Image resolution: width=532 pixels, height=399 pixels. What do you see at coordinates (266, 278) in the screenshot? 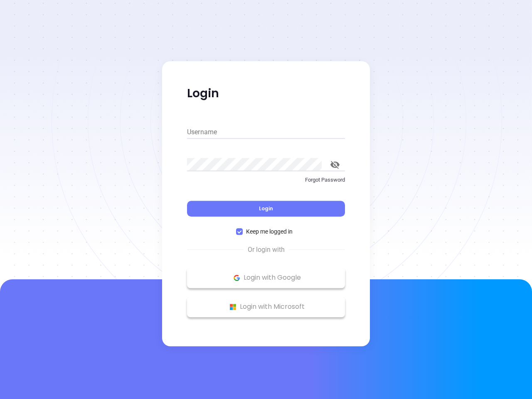
I see `button: Google Logo Login with Google` at bounding box center [266, 278].